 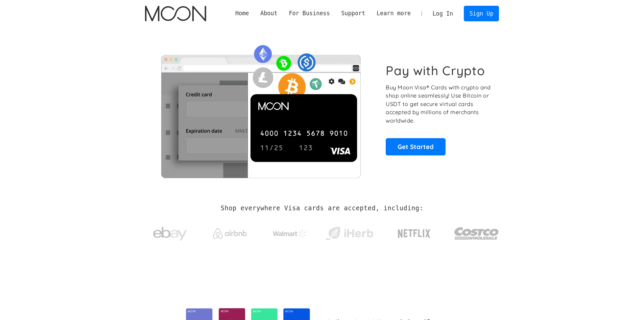 What do you see at coordinates (349, 232) in the screenshot?
I see `a: iHerb` at bounding box center [349, 232].